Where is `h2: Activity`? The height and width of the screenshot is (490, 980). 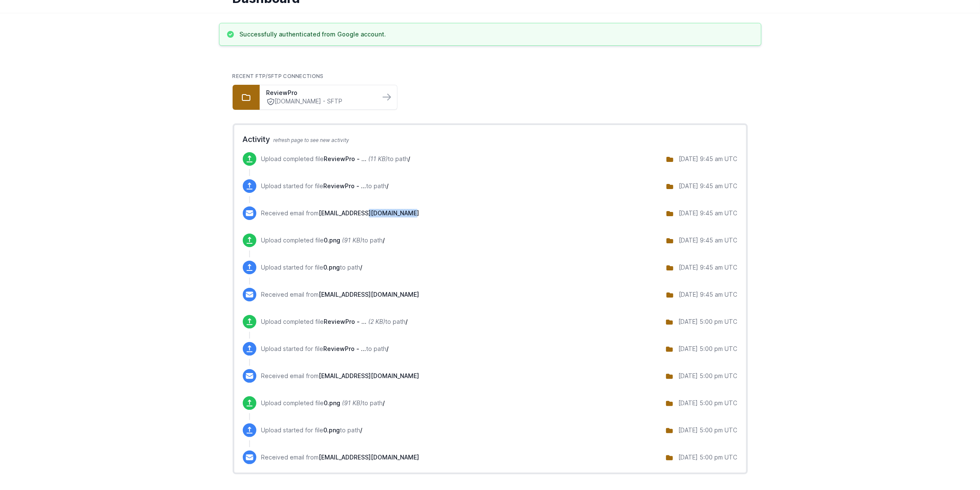
h2: Activity is located at coordinates (490, 140).